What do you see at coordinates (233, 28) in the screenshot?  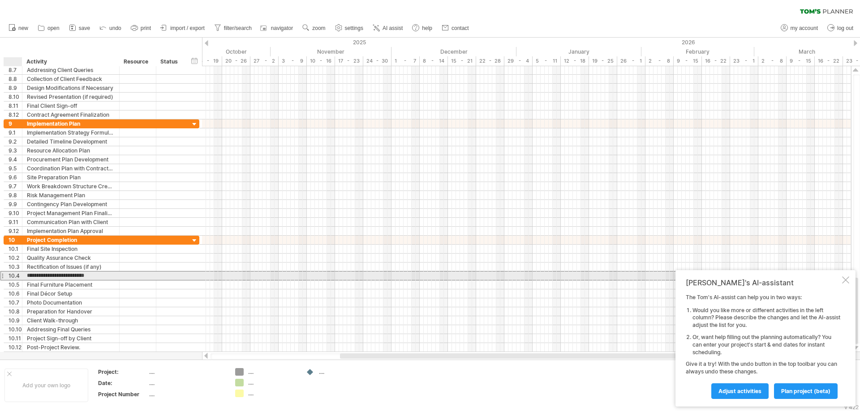 I see `a: filter/search` at bounding box center [233, 28].